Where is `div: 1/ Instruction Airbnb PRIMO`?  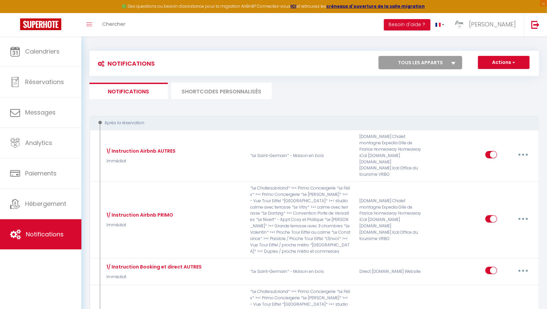
div: 1/ Instruction Airbnb PRIMO is located at coordinates (139, 215).